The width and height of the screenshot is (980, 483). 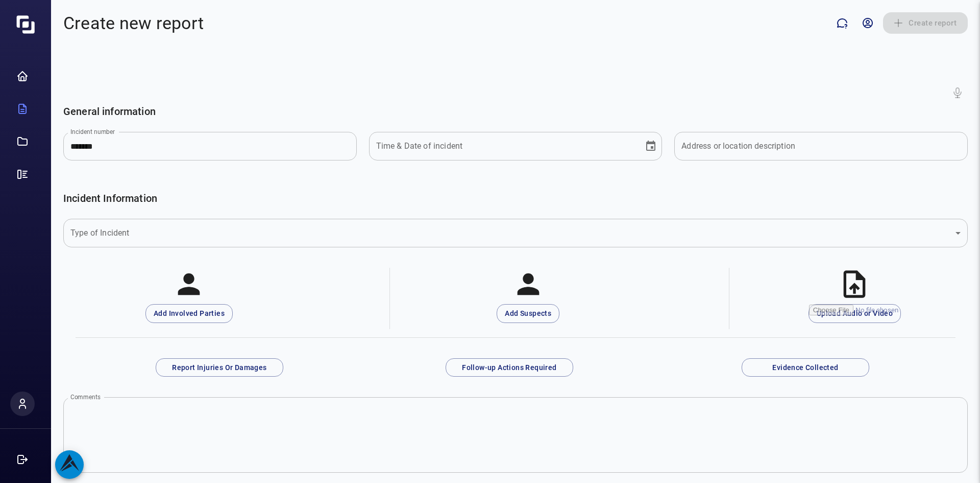 I want to click on img: vpj8eeh3pfOxh9Hu0eaQRnmXcTMAETMAEQhL4LyN26tEpyxP3AAAAAElFTkSuQmCC, so click(x=26, y=24).